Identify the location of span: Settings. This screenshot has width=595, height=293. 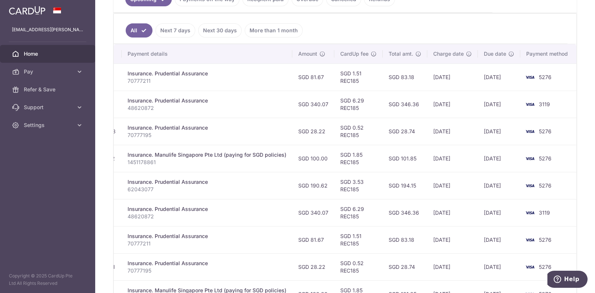
(48, 125).